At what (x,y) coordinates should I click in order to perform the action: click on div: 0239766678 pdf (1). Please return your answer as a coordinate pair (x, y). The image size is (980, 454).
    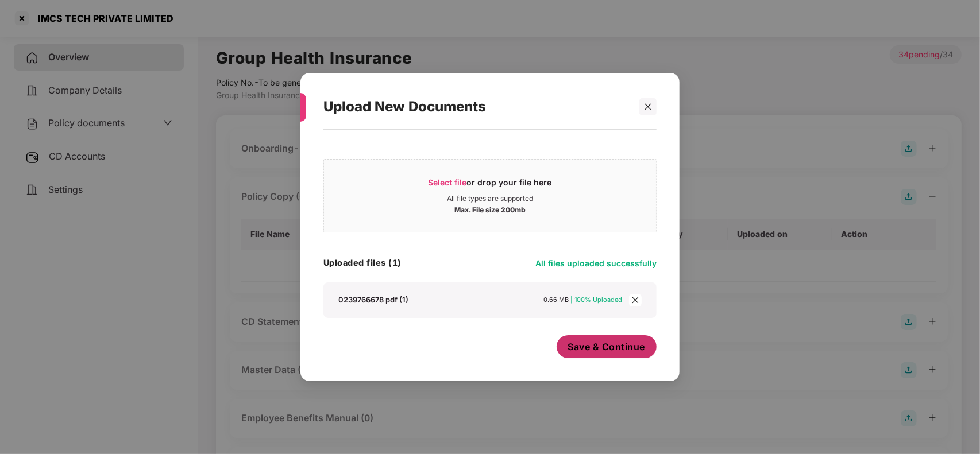
    Looking at the image, I should click on (373, 300).